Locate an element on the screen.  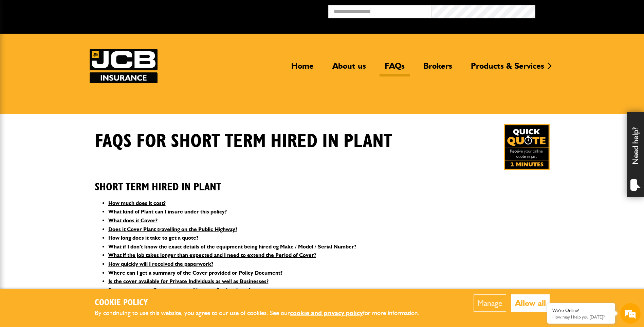
a: How quickly will I received the paperwork? is located at coordinates (161, 264).